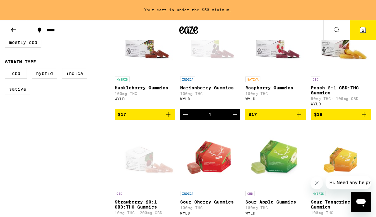  I want to click on a: Open page for Raspberry Gummies from WYLD, so click(275, 60).